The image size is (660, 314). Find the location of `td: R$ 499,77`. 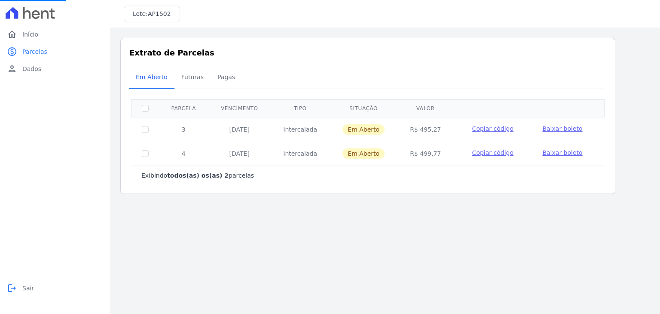

td: R$ 499,77 is located at coordinates (426, 153).